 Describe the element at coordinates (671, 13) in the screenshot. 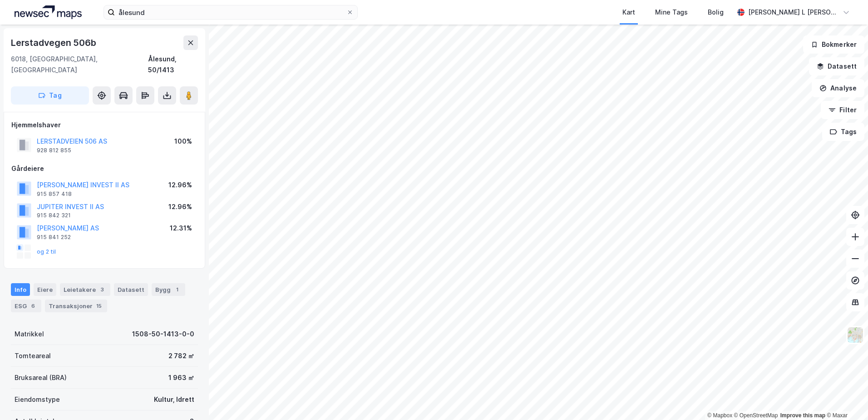

I see `div: Mine Tags` at that location.